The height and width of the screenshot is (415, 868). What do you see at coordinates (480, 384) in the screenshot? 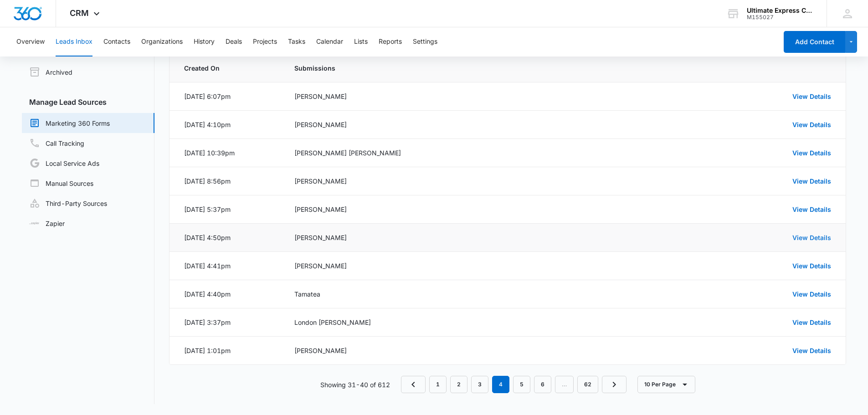
I see `a: Page 3` at bounding box center [480, 384].